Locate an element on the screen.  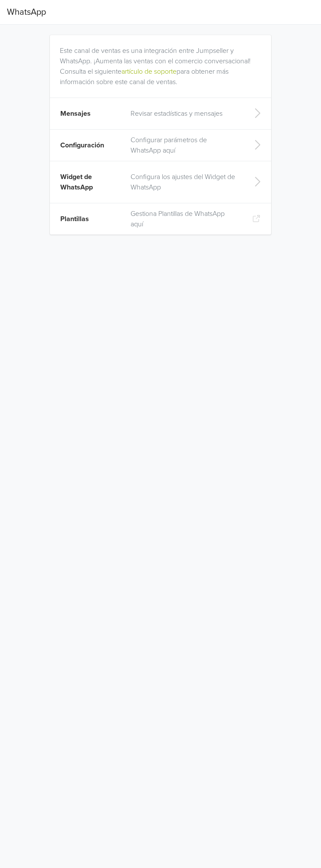
a: artículo de soporte is located at coordinates (149, 72).